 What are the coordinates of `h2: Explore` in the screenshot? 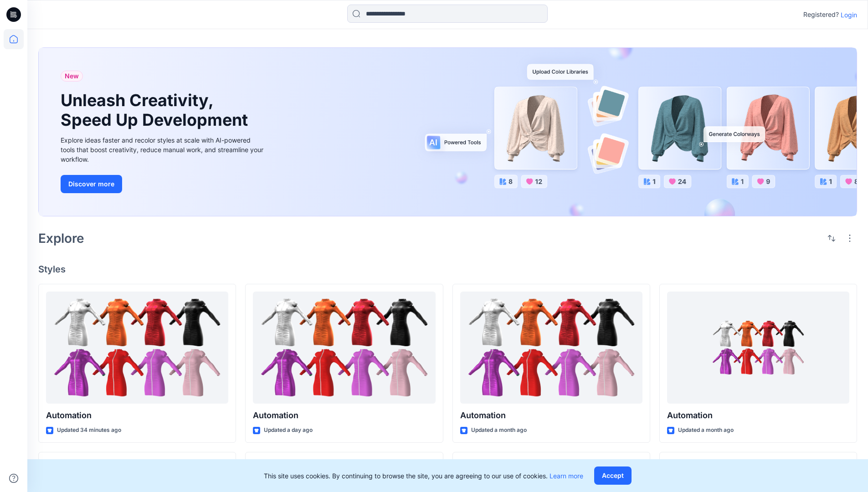 It's located at (61, 239).